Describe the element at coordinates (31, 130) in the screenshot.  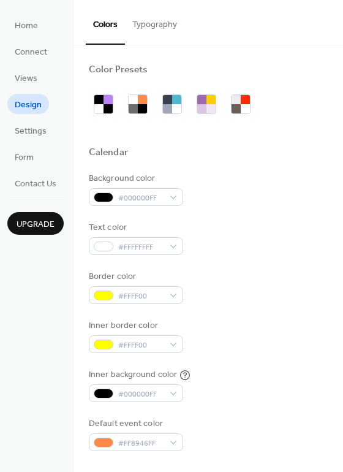
I see `a: Settings` at that location.